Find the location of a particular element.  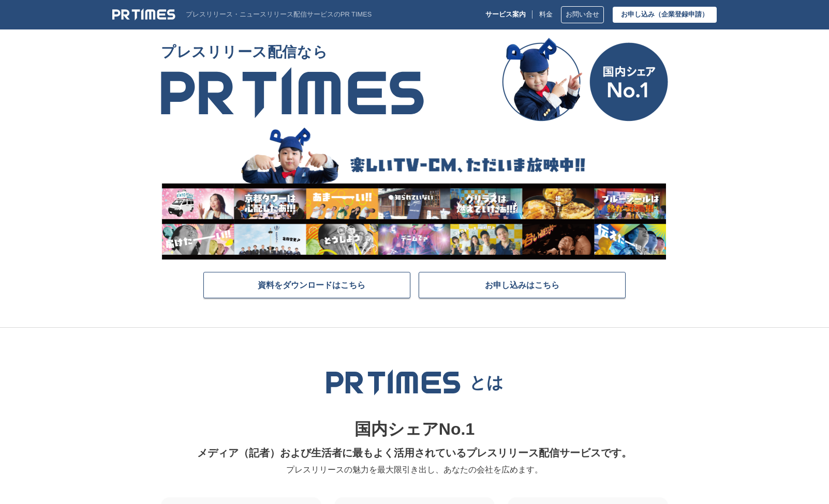

a: お問い合せ is located at coordinates (582, 14).